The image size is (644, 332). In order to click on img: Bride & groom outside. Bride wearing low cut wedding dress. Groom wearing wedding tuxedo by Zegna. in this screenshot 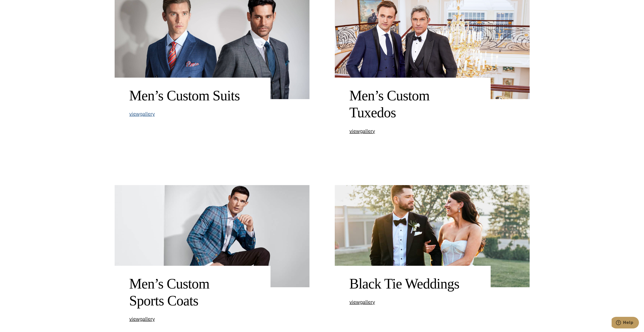, I will do `click(432, 236)`.